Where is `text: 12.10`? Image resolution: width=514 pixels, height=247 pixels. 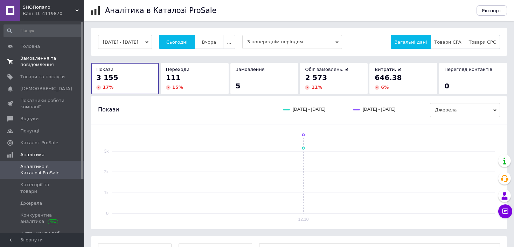
text: 12.10 is located at coordinates (303, 220).